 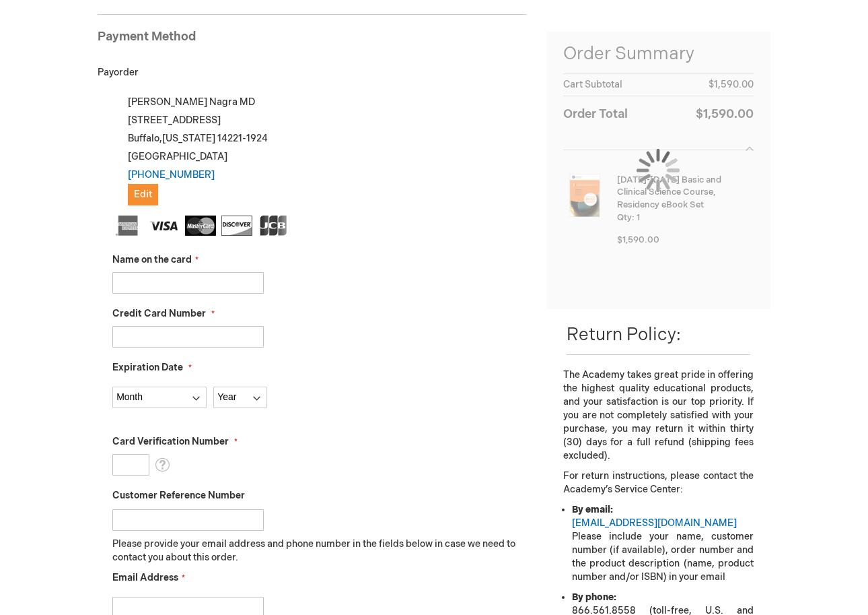 What do you see at coordinates (187, 337) in the screenshot?
I see `input: Credit Card Number` at bounding box center [187, 337].